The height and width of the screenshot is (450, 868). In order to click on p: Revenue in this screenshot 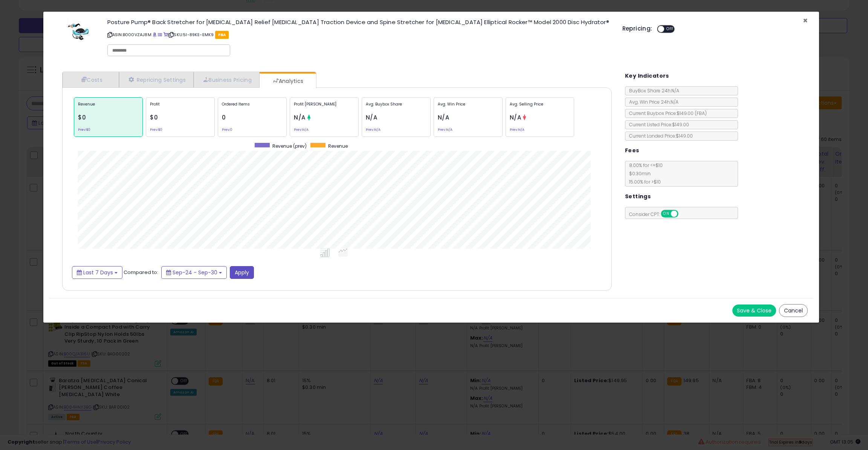, I will do `click(108, 107)`.